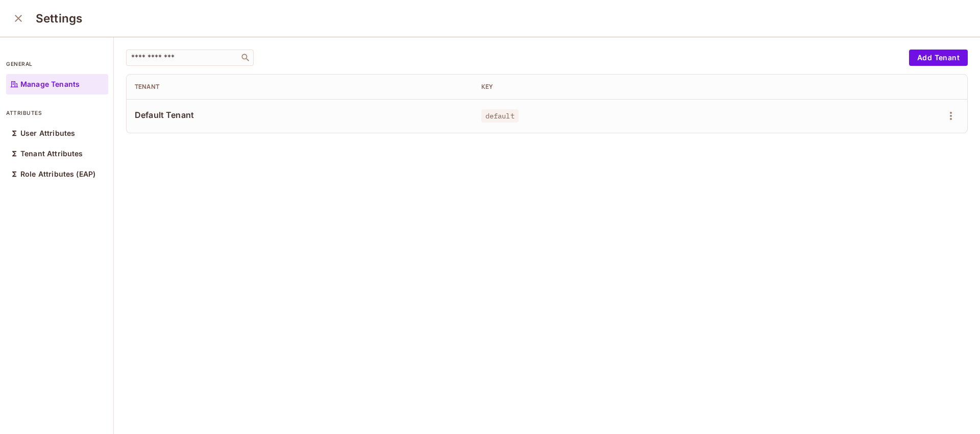 The width and height of the screenshot is (980, 434). What do you see at coordinates (57, 174) in the screenshot?
I see `p: Role Attributes (EAP)` at bounding box center [57, 174].